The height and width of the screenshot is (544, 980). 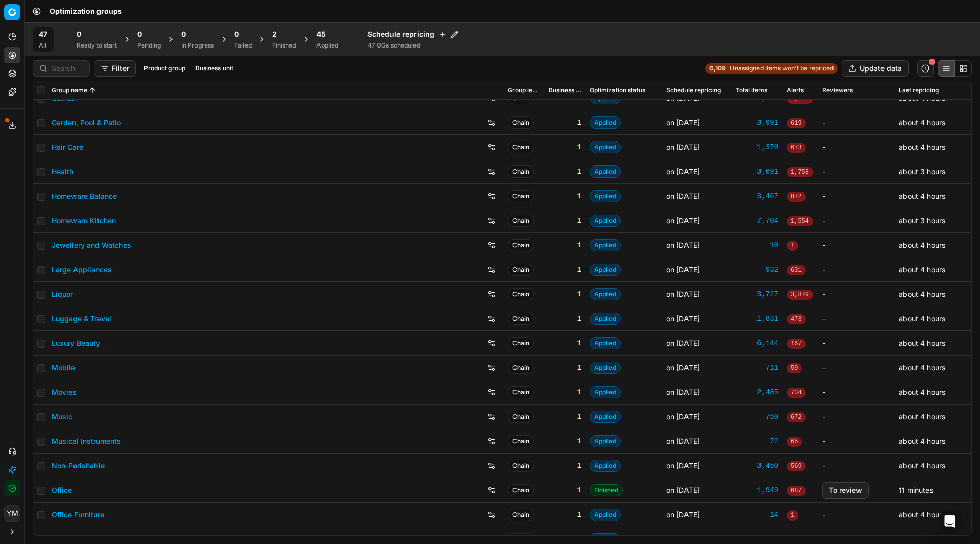 I want to click on button: Filter, so click(x=115, y=69).